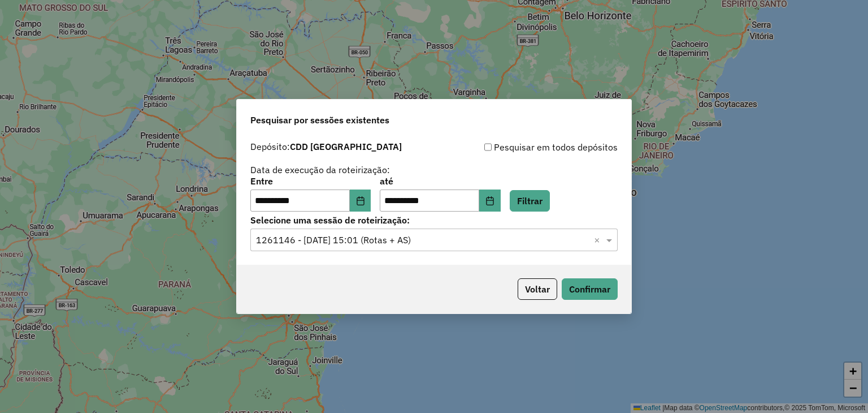 The width and height of the screenshot is (868, 413). I want to click on button: Voltar, so click(538, 289).